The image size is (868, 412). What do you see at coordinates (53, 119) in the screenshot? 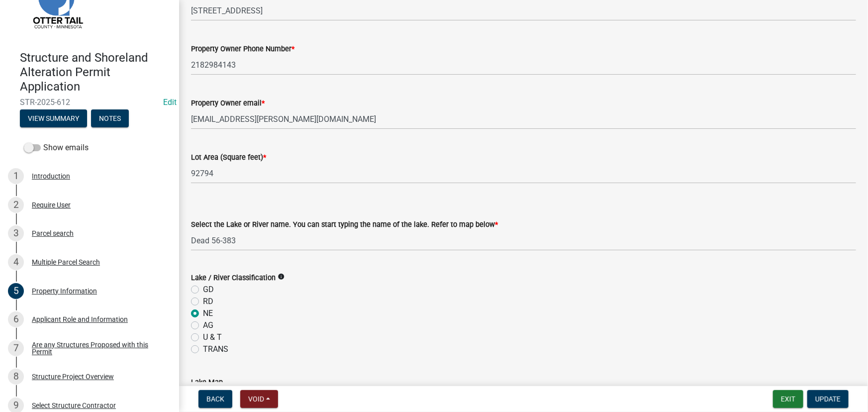
I see `wm-modal-confirm: Summary` at bounding box center [53, 119].